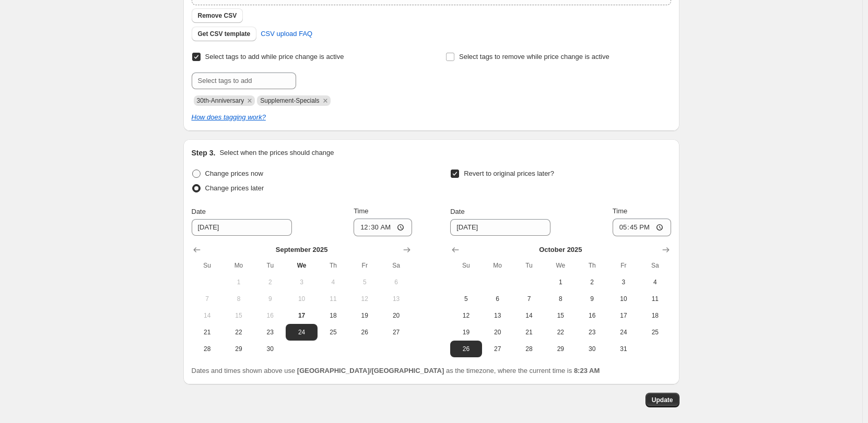  What do you see at coordinates (270, 299) in the screenshot?
I see `button: Tuesday September 9 2025` at bounding box center [270, 299].